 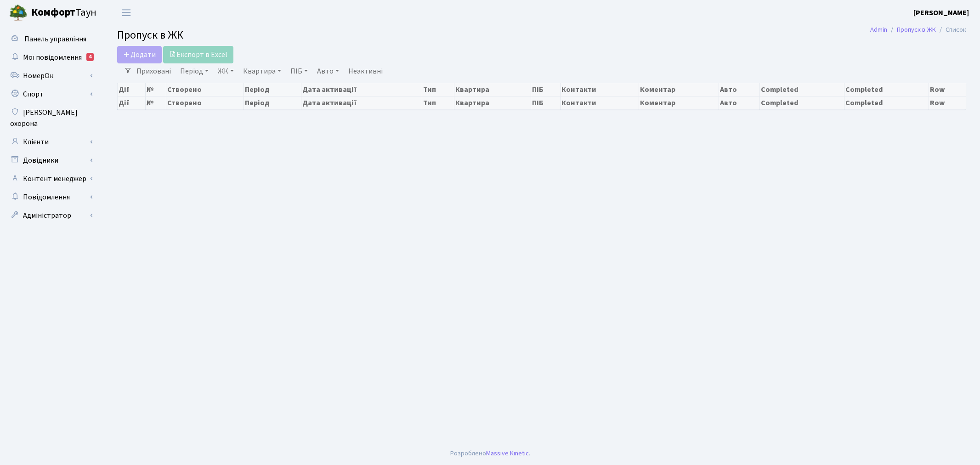 What do you see at coordinates (328, 71) in the screenshot?
I see `a: Авто` at bounding box center [328, 71].